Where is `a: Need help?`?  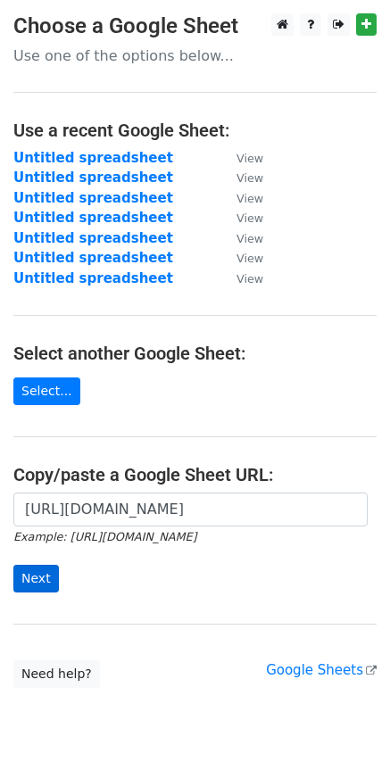 a: Need help? is located at coordinates (56, 674).